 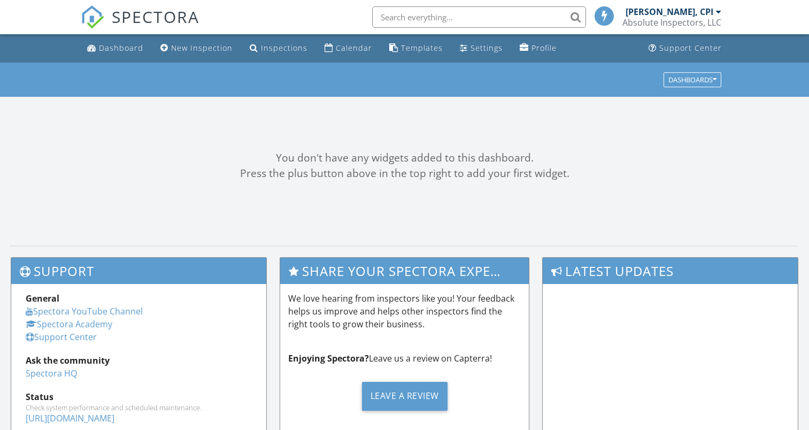 What do you see at coordinates (93, 17) in the screenshot?
I see `img: The Best Home Inspection Software - Spectora` at bounding box center [93, 17].